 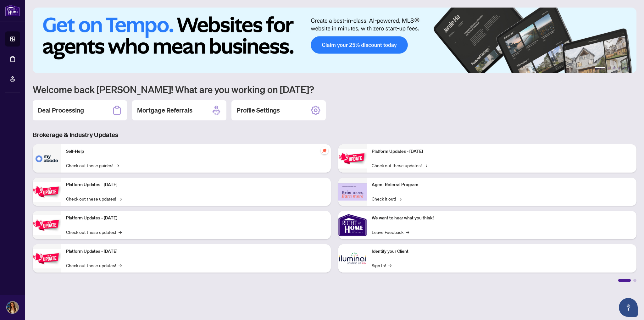 I want to click on a: Check it out!→, so click(x=386, y=199).